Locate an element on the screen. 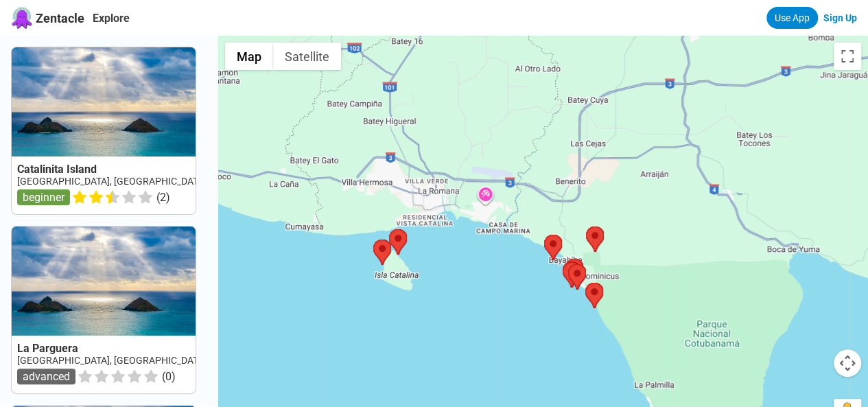  a: Zentacle logoZentacle is located at coordinates (48, 18).